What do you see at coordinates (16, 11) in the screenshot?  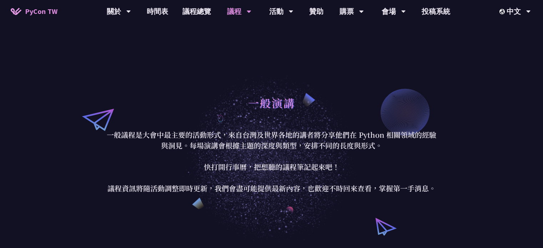 I see `img: Home icon of PyCon TW 2025` at bounding box center [16, 11].